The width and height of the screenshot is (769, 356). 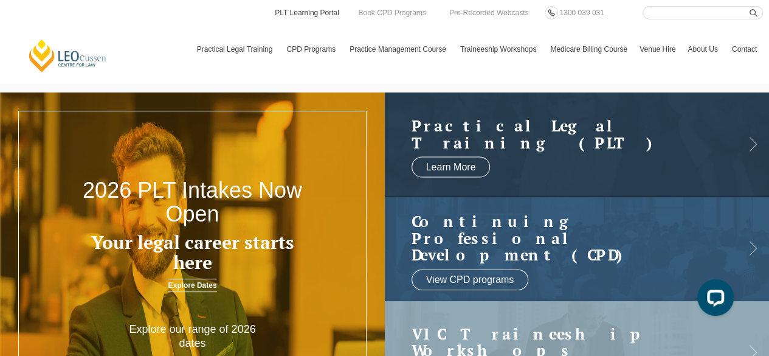 I want to click on a: PLT Learning Portal, so click(x=307, y=13).